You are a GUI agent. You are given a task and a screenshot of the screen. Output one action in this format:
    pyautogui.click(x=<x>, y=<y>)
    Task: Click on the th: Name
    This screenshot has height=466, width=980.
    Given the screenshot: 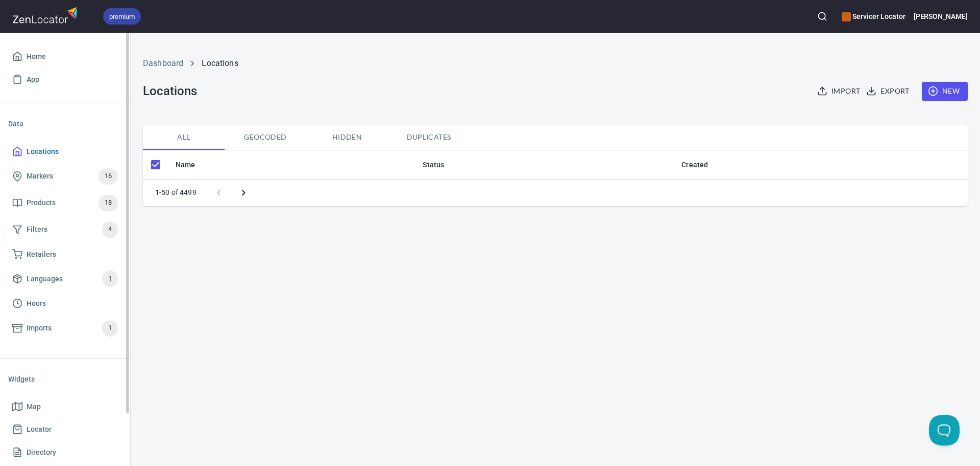 What is the action you would take?
    pyautogui.click(x=291, y=165)
    